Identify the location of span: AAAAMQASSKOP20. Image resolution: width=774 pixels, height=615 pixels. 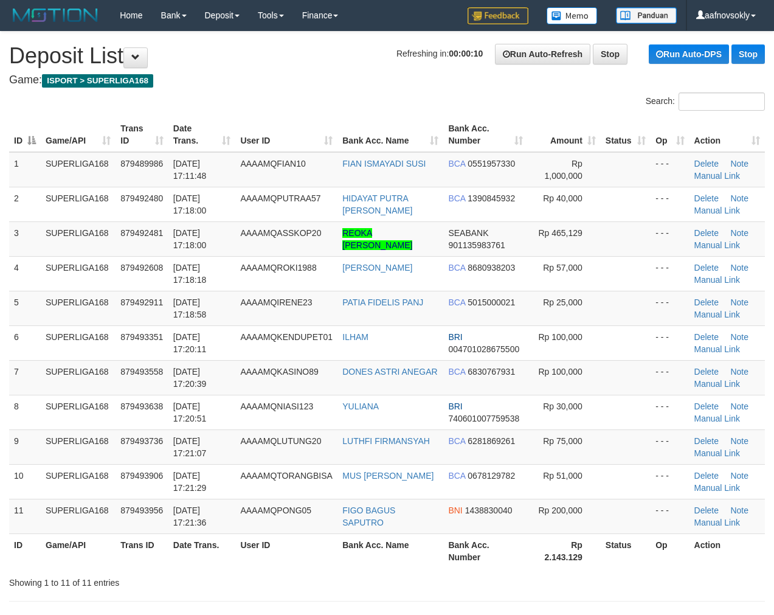
(280, 233).